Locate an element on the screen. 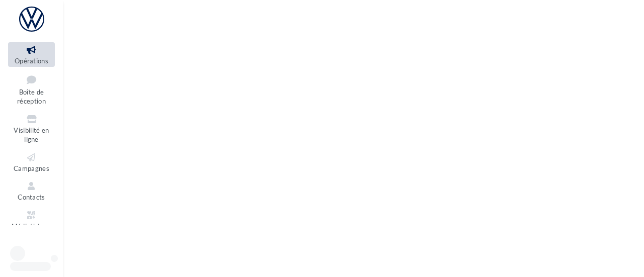 The image size is (644, 277). a: Opérations is located at coordinates (31, 55).